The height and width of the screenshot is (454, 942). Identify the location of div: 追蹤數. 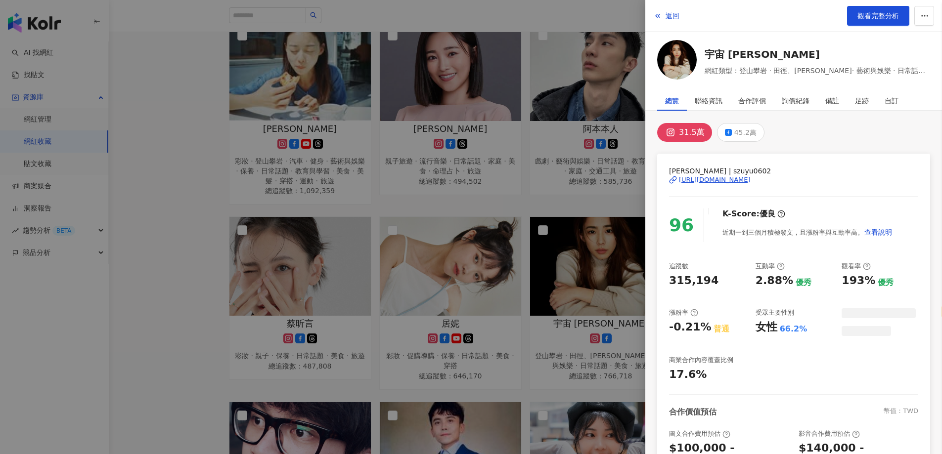
(678, 266).